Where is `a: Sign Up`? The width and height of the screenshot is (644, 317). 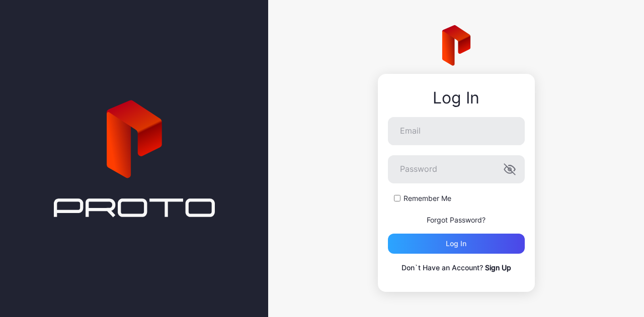 a: Sign Up is located at coordinates (498, 268).